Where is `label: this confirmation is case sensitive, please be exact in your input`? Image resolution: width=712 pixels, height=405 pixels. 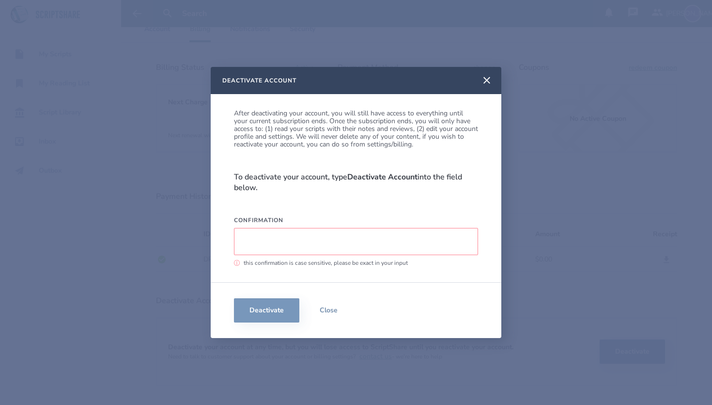
label: this confirmation is case sensitive, please be exact in your input is located at coordinates (356, 263).